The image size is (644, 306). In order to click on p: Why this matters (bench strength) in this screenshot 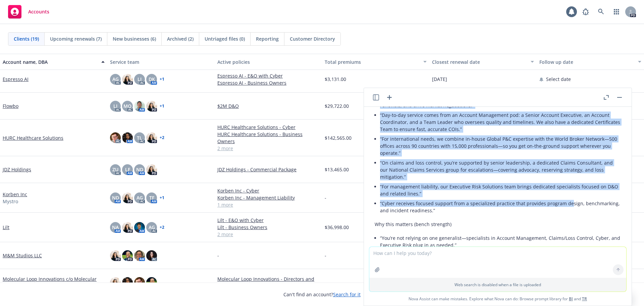, I will do `click(498, 224)`.